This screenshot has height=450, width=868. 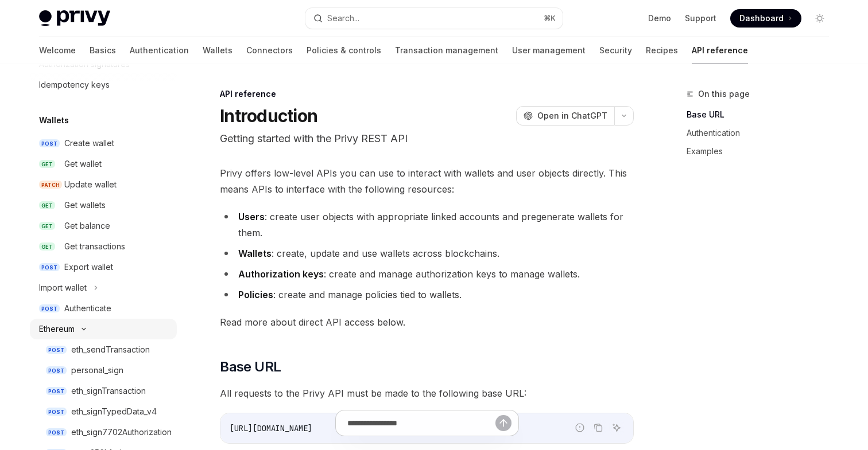 What do you see at coordinates (51, 185) in the screenshot?
I see `span: PATCH` at bounding box center [51, 185].